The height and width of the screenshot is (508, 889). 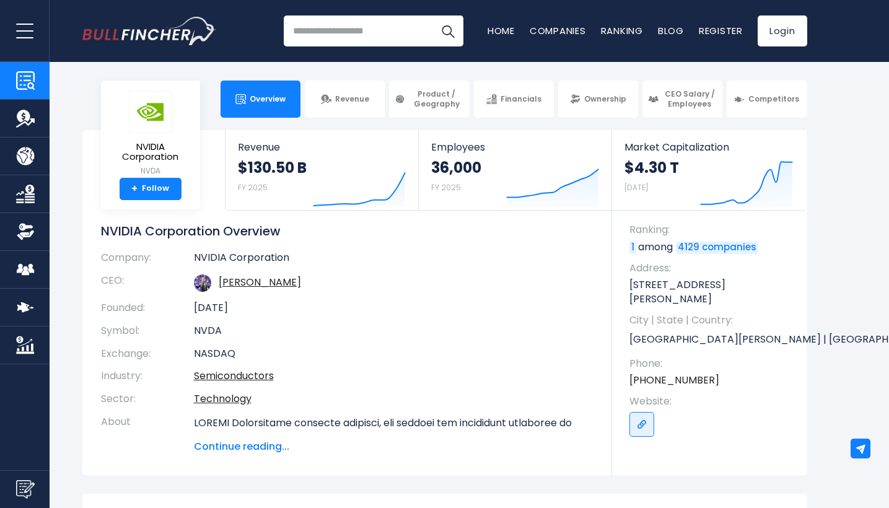 I want to click on a: Ranking, so click(x=622, y=30).